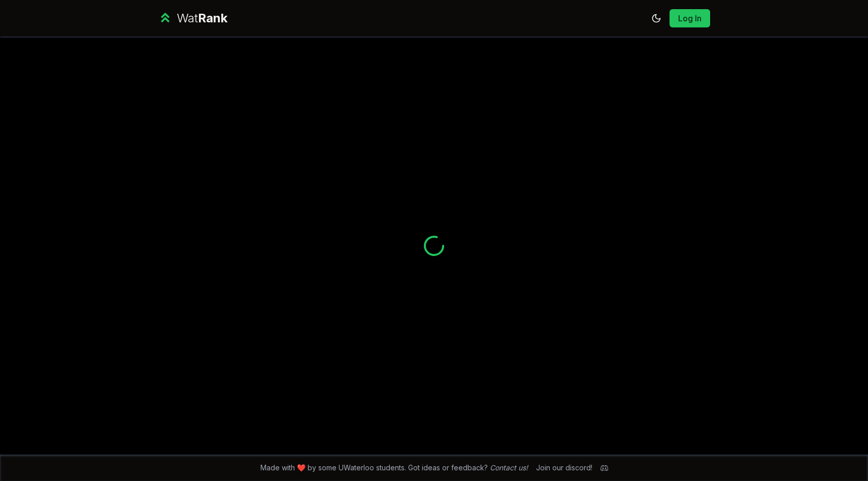  What do you see at coordinates (394, 468) in the screenshot?
I see `span: Made with ❤️ by some UWaterloo students. Got ideas or feedback?` at bounding box center [394, 468].